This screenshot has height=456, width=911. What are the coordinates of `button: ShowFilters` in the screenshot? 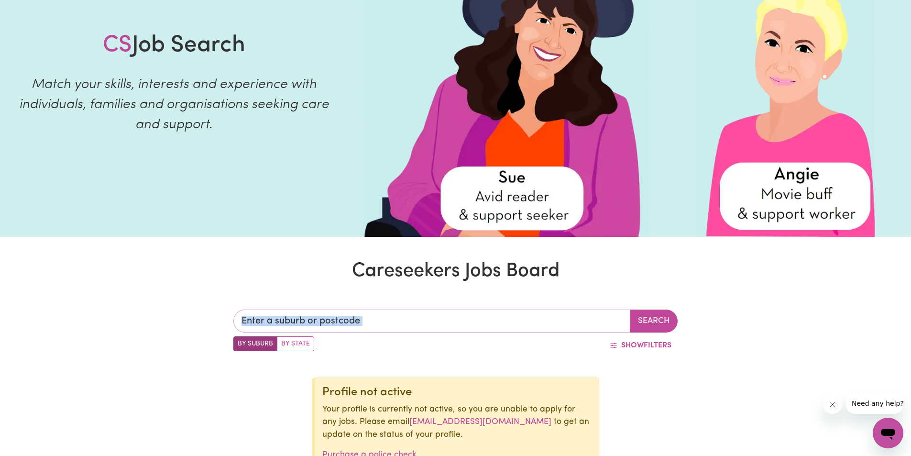 It's located at (640, 345).